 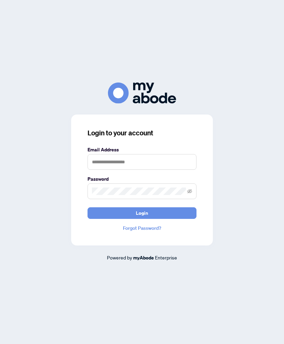 I want to click on label: Password, so click(x=142, y=179).